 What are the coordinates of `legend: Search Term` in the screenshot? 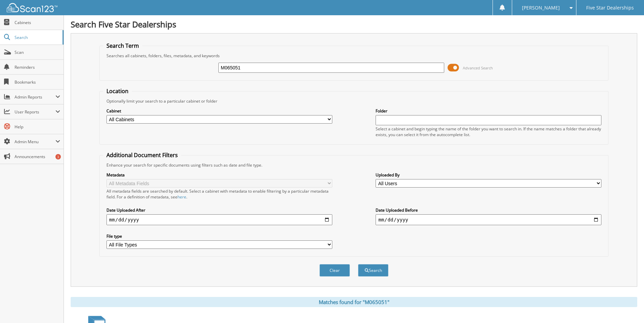 It's located at (123, 46).